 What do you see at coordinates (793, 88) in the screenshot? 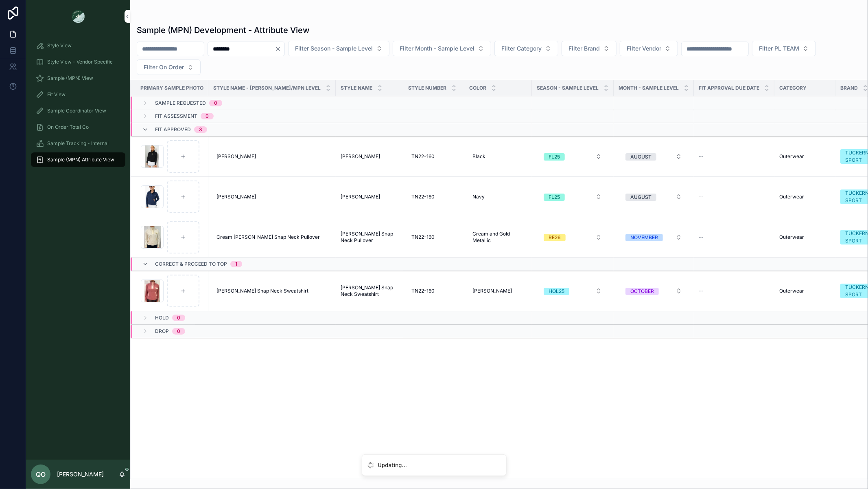
I see `span: Category` at bounding box center [793, 88].